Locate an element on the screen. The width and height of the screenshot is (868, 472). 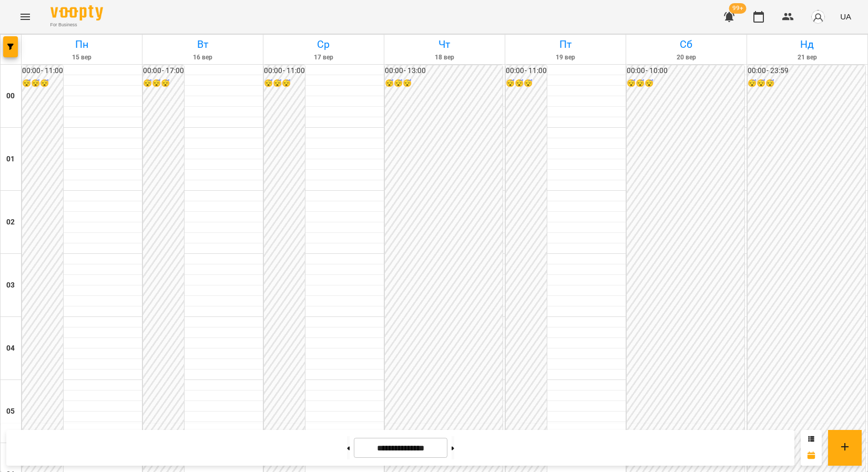
h6: 03 is located at coordinates (10, 285).